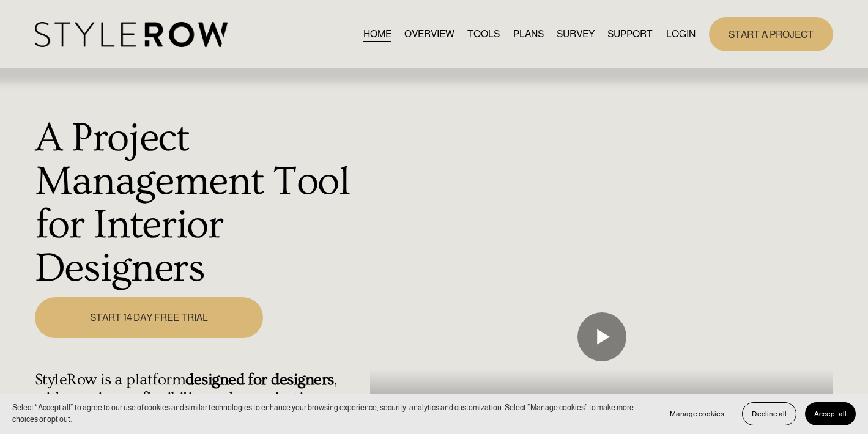 This screenshot has height=434, width=868. What do you see at coordinates (199, 388) in the screenshot?
I see `h4: StyleRow is a platform , with maximum flexibility and organization.` at bounding box center [199, 388].